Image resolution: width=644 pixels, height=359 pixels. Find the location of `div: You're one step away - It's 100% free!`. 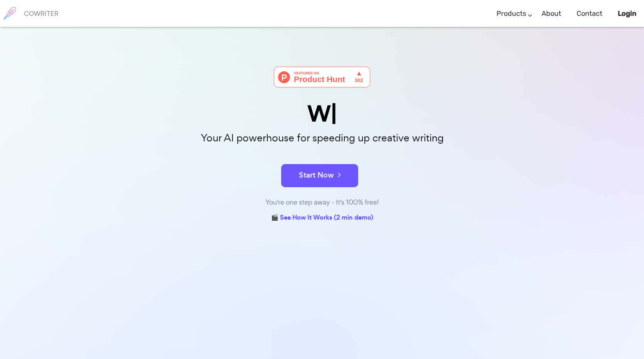

div: You're one step away - It's 100% free! is located at coordinates (322, 202).